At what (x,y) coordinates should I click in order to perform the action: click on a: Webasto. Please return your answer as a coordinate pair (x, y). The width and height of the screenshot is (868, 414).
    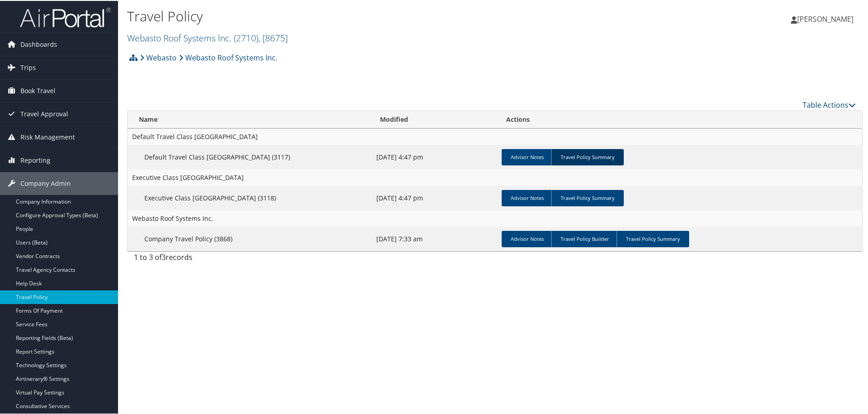
    Looking at the image, I should click on (158, 57).